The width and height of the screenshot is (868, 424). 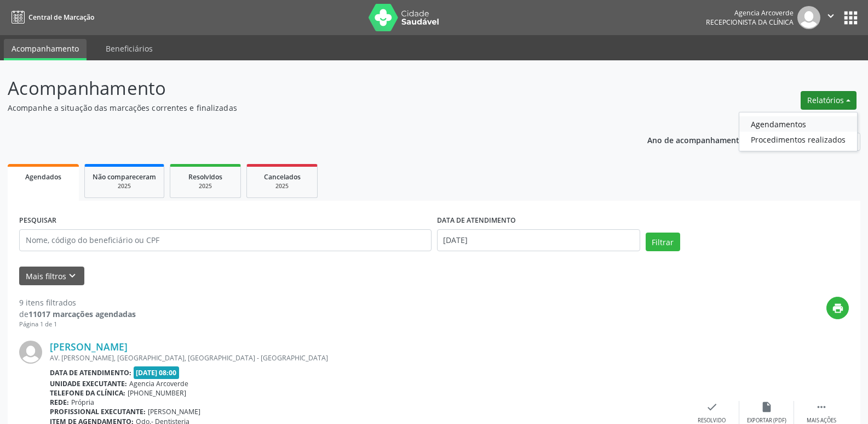 What do you see at coordinates (225, 240) in the screenshot?
I see `input: Nome, código do beneficiário ou CPF` at bounding box center [225, 240].